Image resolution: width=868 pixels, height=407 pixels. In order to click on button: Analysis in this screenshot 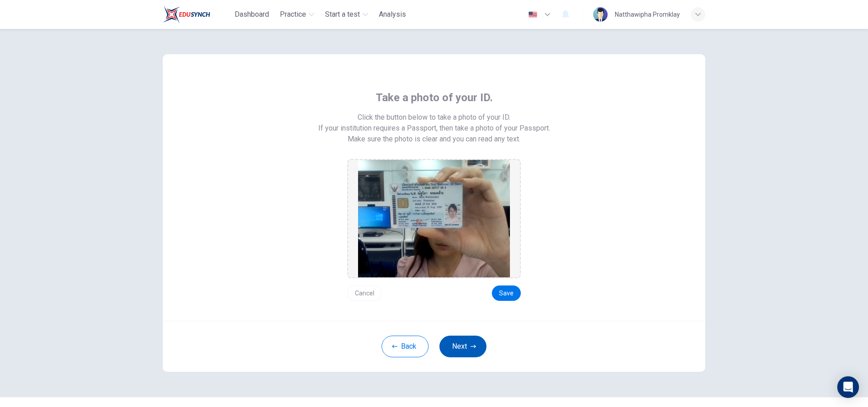, I will do `click(392, 14)`.